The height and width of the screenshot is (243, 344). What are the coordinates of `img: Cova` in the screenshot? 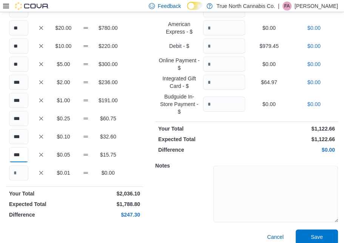 It's located at (32, 6).